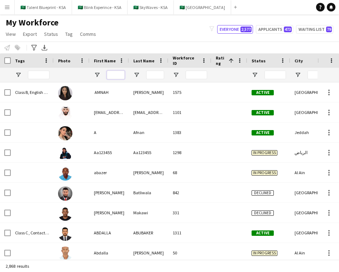  I want to click on input: Status Filter Input, so click(275, 75).